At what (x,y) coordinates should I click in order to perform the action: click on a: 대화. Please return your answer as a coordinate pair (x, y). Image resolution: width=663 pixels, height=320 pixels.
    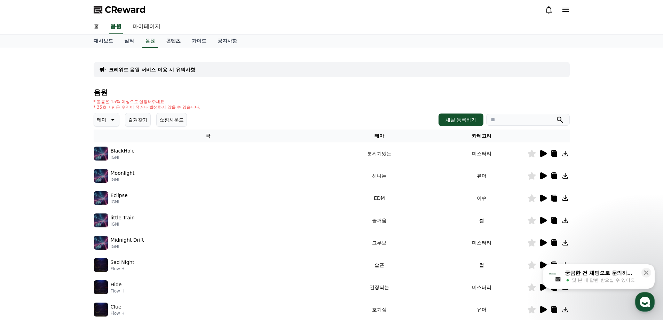
    Looking at the image, I should click on (68, 229).